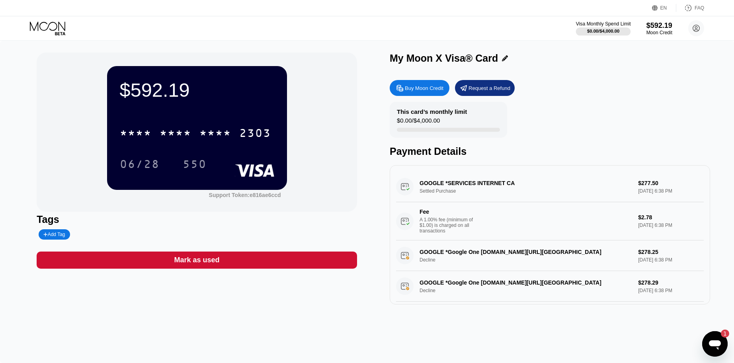 Image resolution: width=734 pixels, height=363 pixels. Describe the element at coordinates (604, 24) in the screenshot. I see `div: Visa Monthly Spend Limit` at that location.